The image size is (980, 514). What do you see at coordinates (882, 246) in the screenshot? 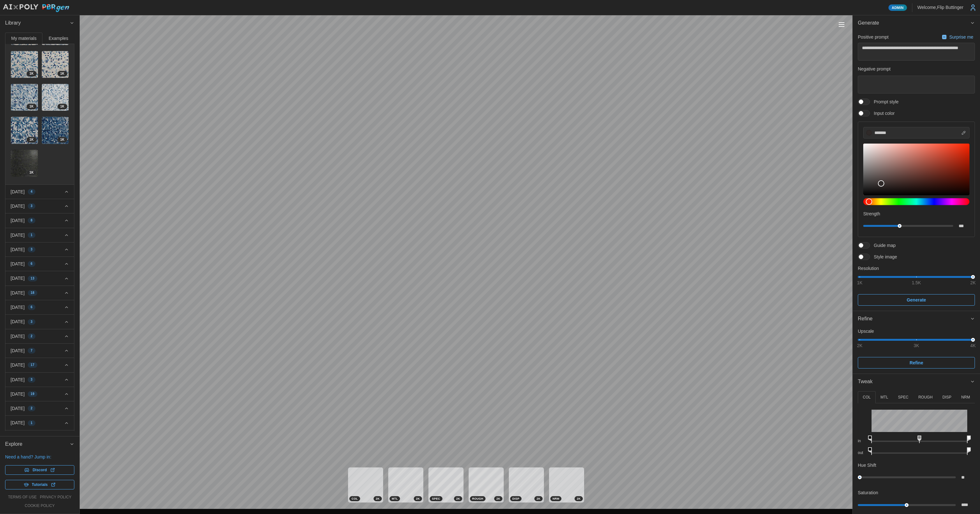
I see `span: Guide map` at bounding box center [882, 246].